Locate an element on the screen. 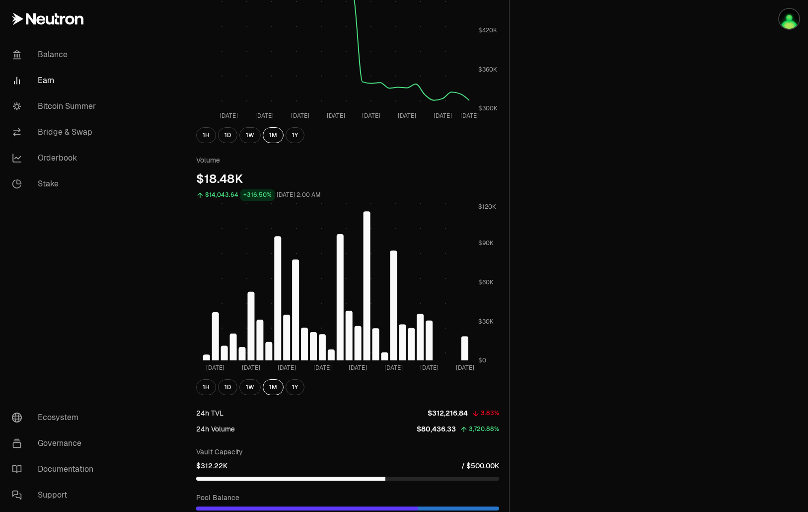  tspan: $30K is located at coordinates (486, 321).